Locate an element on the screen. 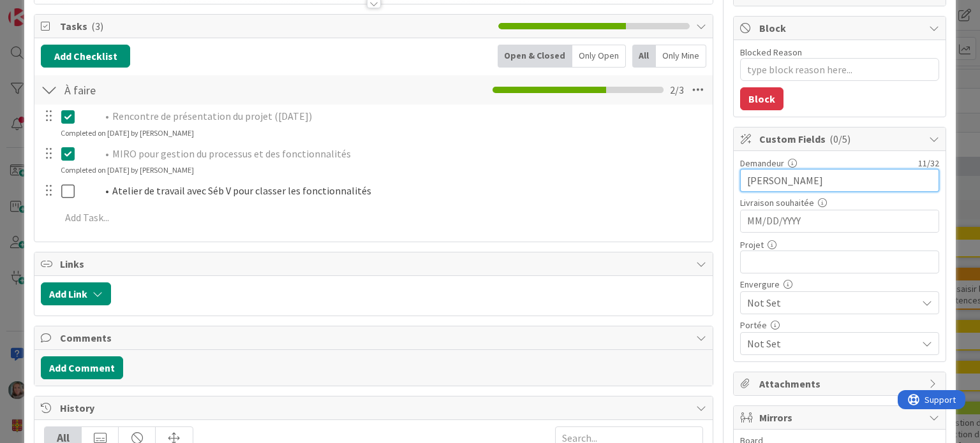 The height and width of the screenshot is (443, 980). li: MIRO pour gestion du processus et des fonctionnalités is located at coordinates (400, 154).